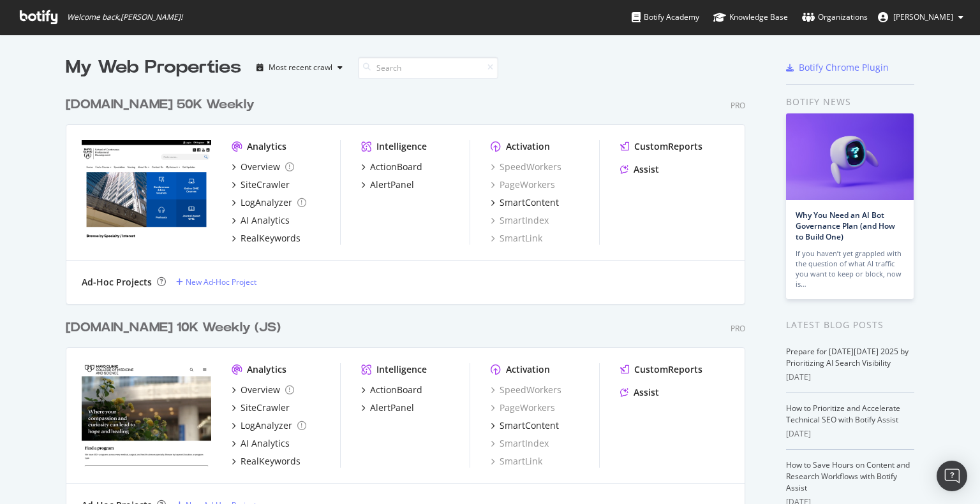 The width and height of the screenshot is (980, 504). I want to click on div: Botify news, so click(850, 102).